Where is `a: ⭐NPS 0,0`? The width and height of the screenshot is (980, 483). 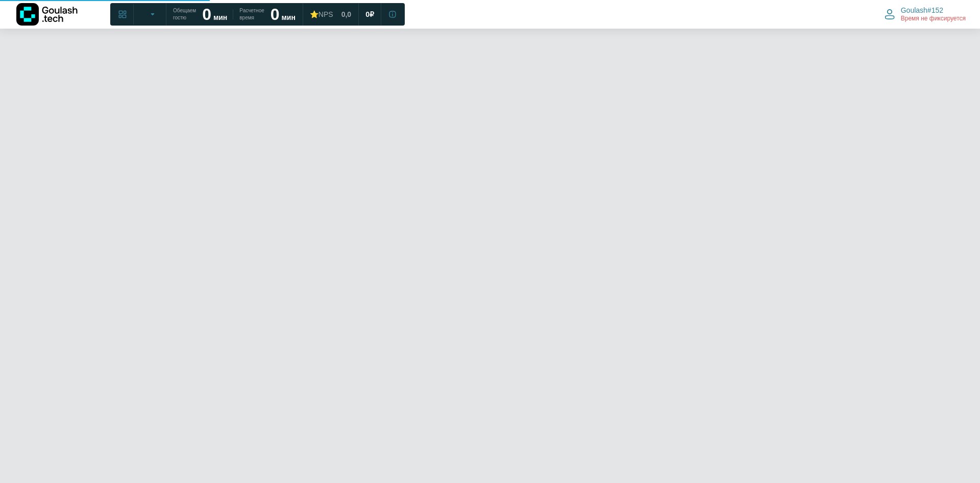
a: ⭐NPS 0,0 is located at coordinates (330, 14).